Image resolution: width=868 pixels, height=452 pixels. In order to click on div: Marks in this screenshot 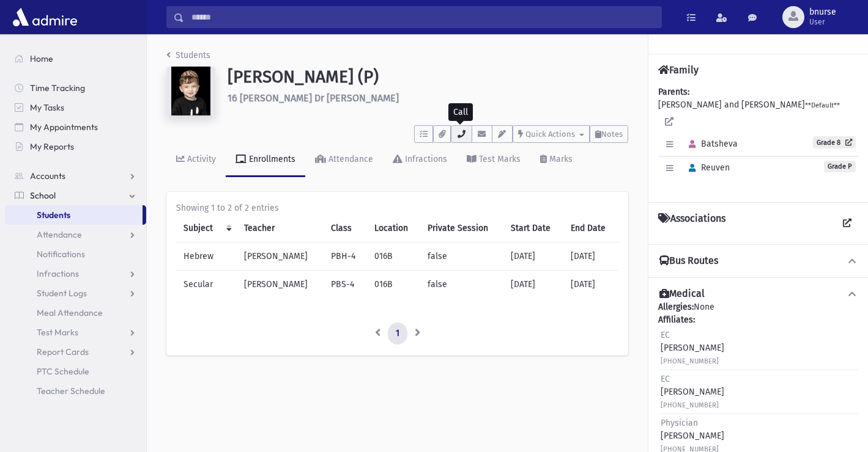, I will do `click(560, 159)`.